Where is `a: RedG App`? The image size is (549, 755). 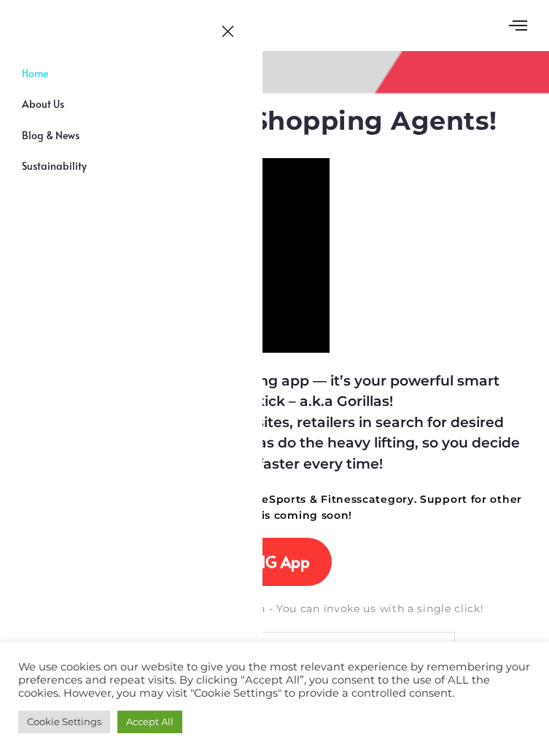
a: RedG App is located at coordinates (274, 561).